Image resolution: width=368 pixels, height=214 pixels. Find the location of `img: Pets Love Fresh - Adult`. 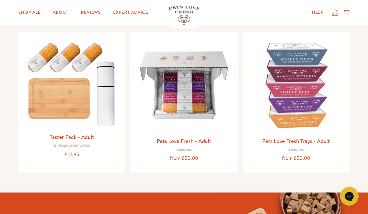

img: Pets Love Fresh - Adult is located at coordinates (184, 85).